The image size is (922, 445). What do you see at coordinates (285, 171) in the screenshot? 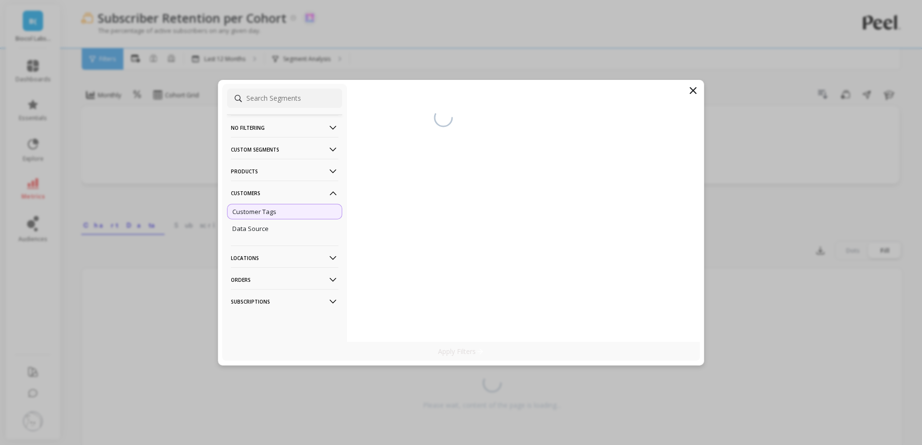
I see `p: Products` at bounding box center [285, 171].